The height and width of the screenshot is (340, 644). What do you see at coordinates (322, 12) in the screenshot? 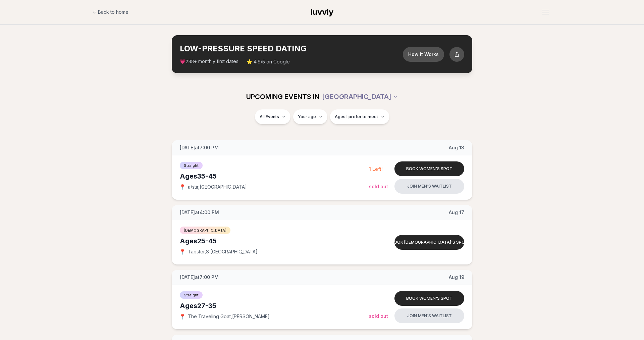
I see `a: luvvly` at bounding box center [322, 12].